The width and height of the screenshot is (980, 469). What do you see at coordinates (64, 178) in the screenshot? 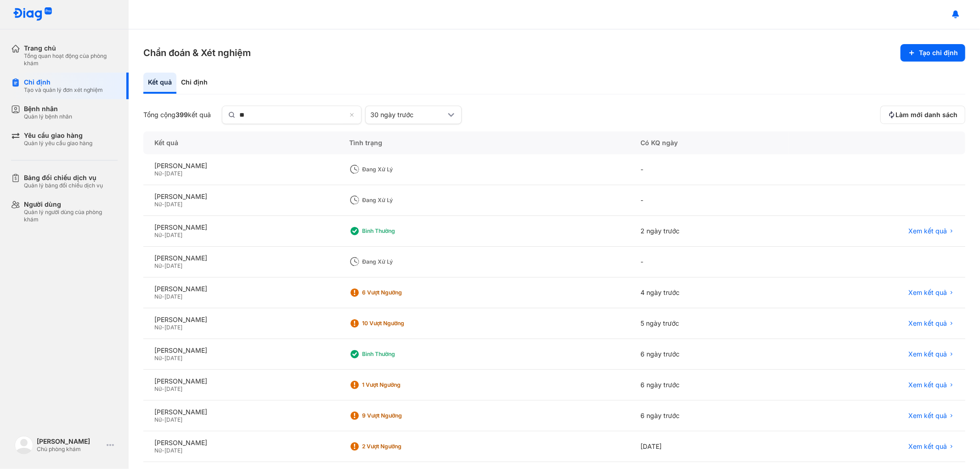
I see `div: Bảng đối chiếu dịch vụ` at bounding box center [64, 178].